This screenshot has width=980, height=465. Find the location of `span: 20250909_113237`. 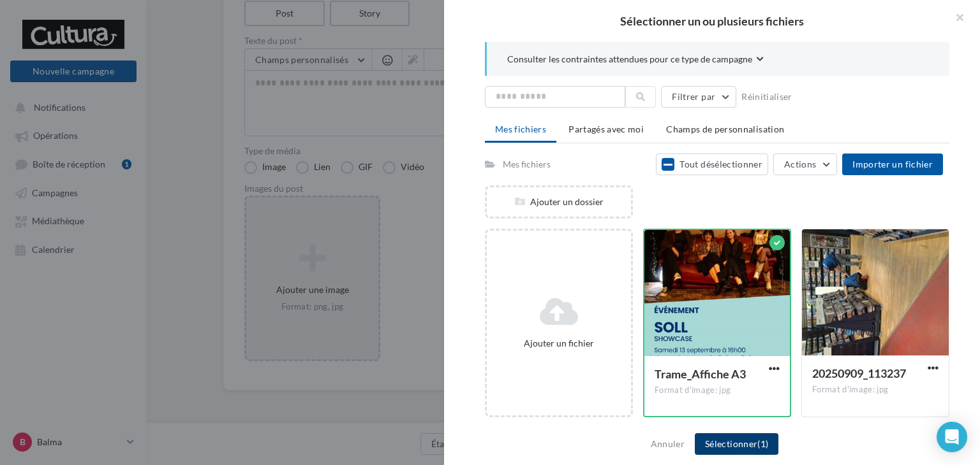

span: 20250909_113237 is located at coordinates (859, 373).